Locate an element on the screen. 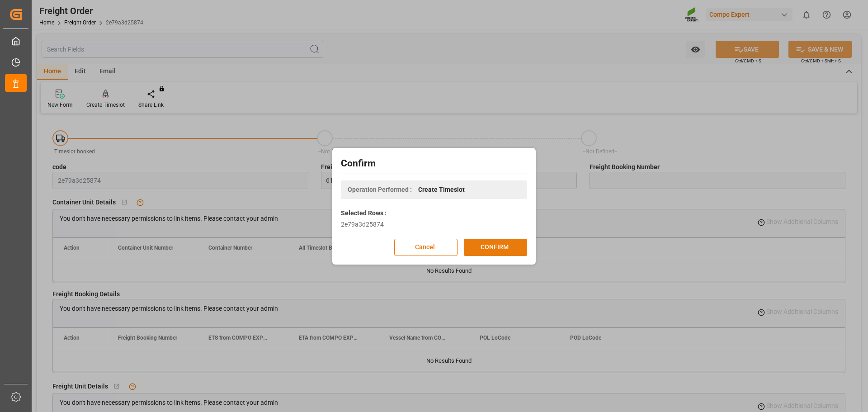 The width and height of the screenshot is (868, 412). button: CONFIRM is located at coordinates (496, 247).